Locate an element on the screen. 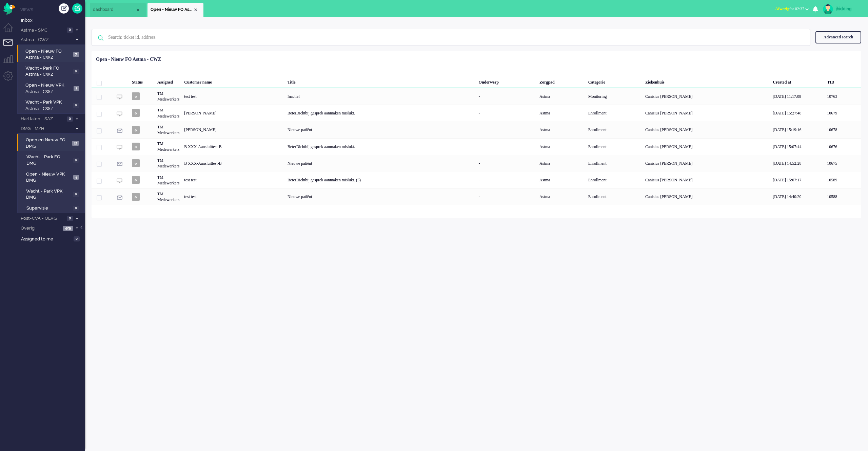 The image size is (868, 451). a: Open - Nieuw VPK Astma - CWZ 1 is located at coordinates (52, 88).